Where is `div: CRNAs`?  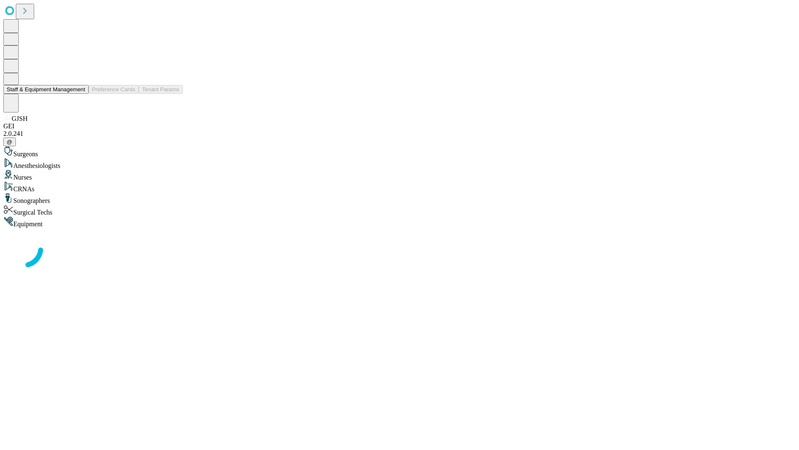 div: CRNAs is located at coordinates (400, 187).